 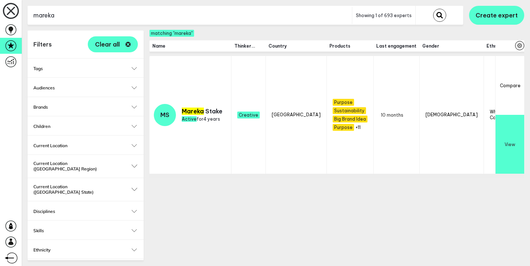 I want to click on span: Name, so click(x=190, y=46).